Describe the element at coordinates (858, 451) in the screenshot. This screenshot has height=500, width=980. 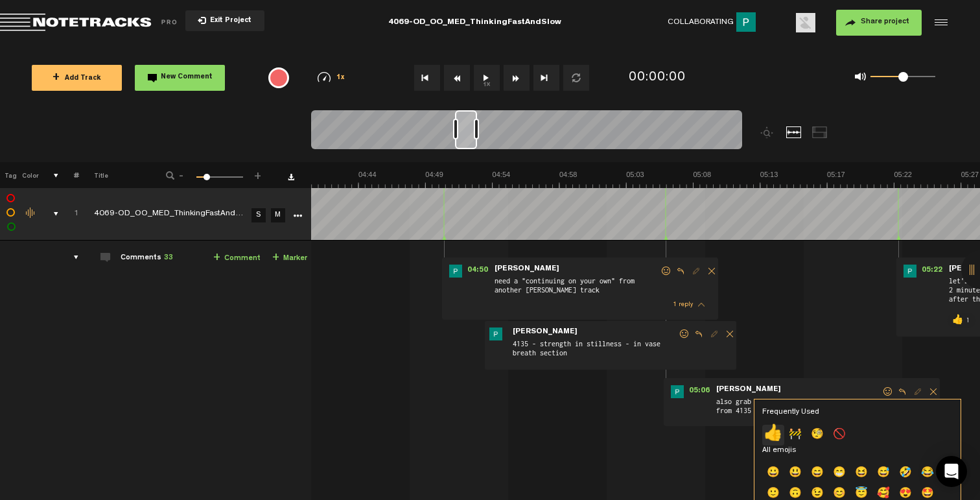
I see `div: All emojis` at that location.